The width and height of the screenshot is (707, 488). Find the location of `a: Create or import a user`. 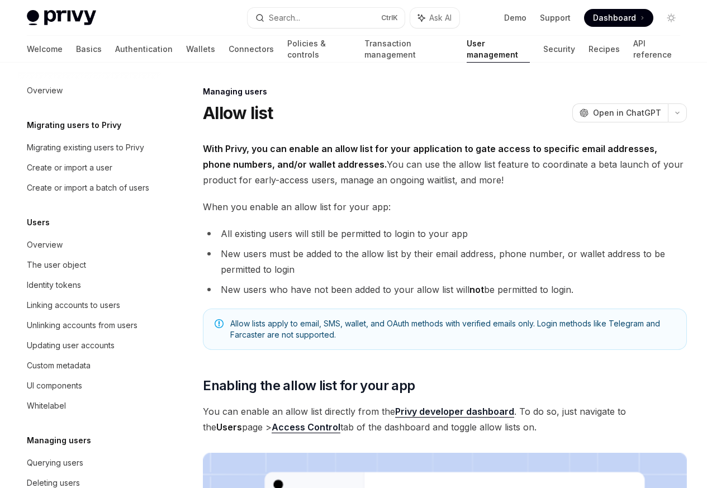

a: Create or import a user is located at coordinates (89, 168).